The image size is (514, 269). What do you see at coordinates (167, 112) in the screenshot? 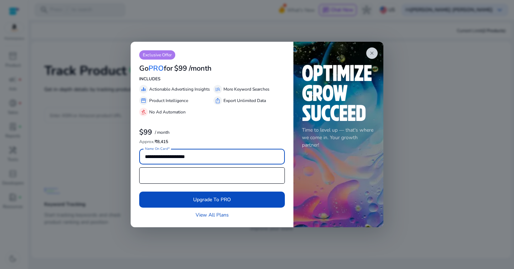
I see `p: No Ad Automation` at bounding box center [167, 112].